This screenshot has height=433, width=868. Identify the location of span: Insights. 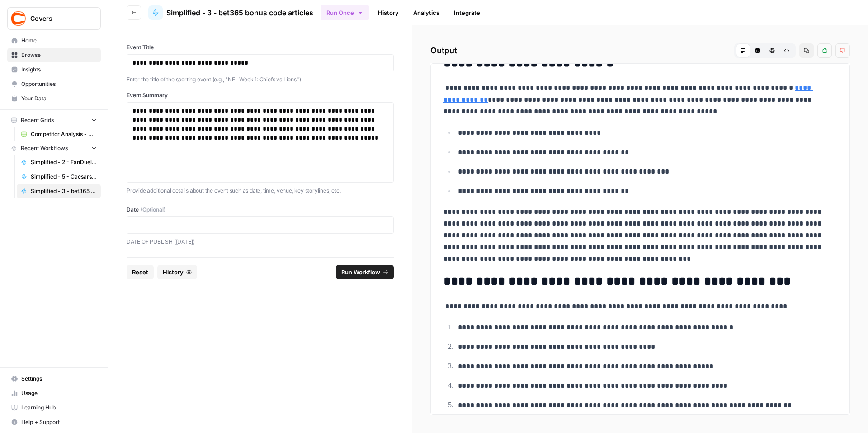
(58, 70).